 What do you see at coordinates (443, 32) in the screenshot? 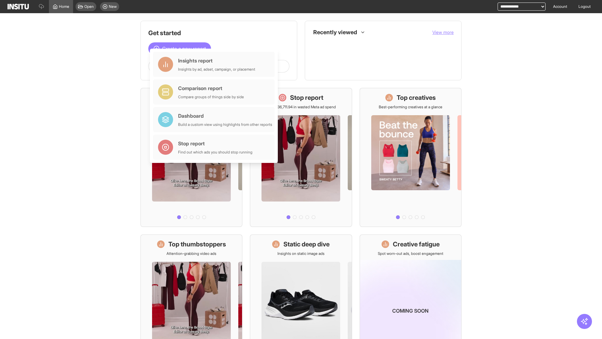
I see `span: View more` at bounding box center [443, 32].